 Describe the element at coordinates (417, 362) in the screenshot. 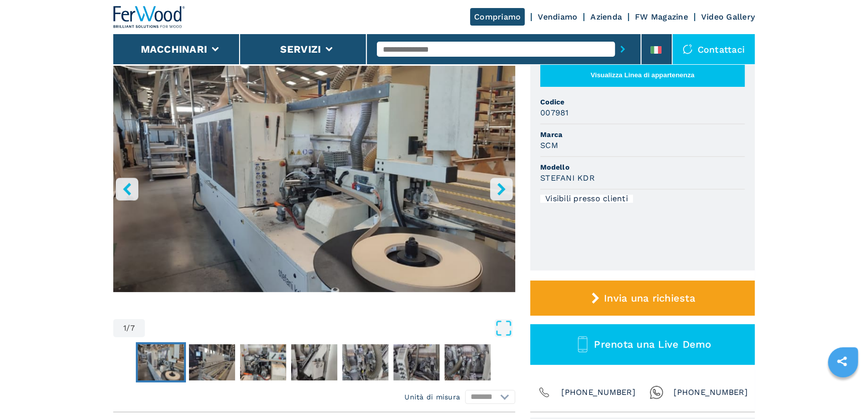

I see `button: Go to Slide 6` at that location.